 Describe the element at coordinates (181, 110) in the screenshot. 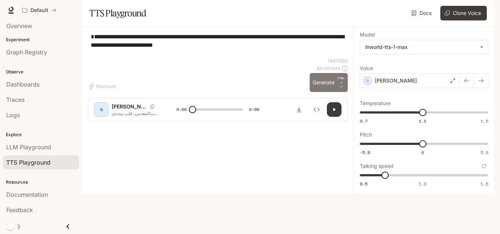

I see `span: 0:00` at that location.